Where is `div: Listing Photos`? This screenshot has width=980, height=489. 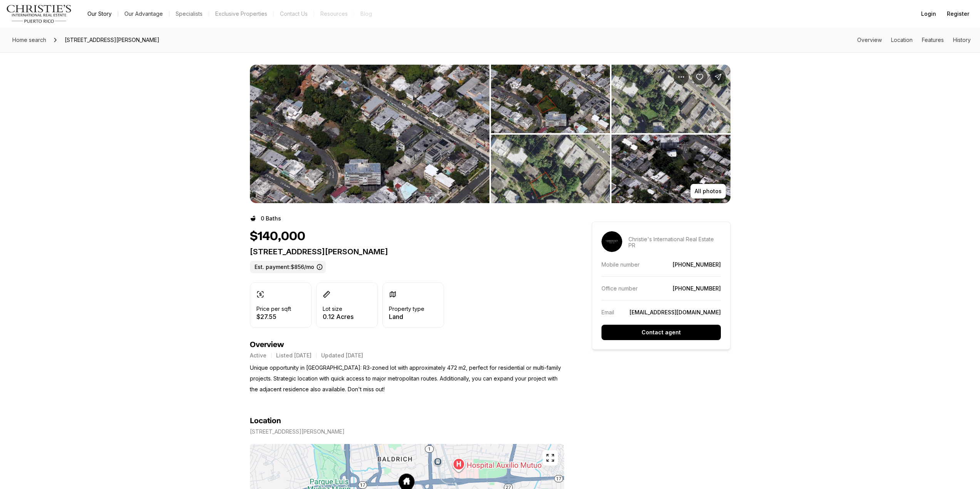 div: Listing Photos is located at coordinates (490, 134).